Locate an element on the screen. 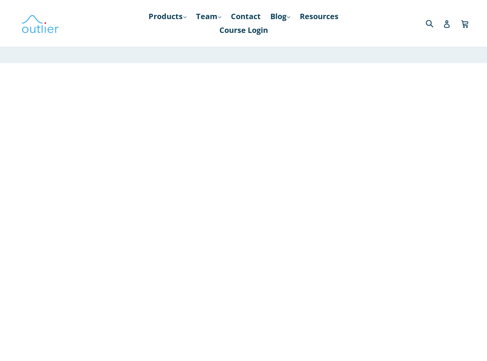 The height and width of the screenshot is (361, 487). input: Search is located at coordinates (434, 23).